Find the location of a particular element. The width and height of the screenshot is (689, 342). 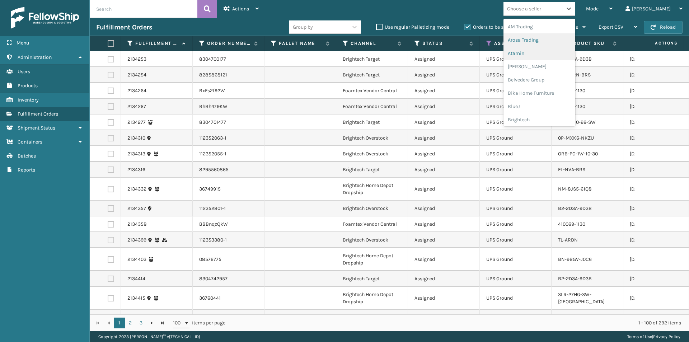

label: Use regular Palletizing mode is located at coordinates (412, 27).